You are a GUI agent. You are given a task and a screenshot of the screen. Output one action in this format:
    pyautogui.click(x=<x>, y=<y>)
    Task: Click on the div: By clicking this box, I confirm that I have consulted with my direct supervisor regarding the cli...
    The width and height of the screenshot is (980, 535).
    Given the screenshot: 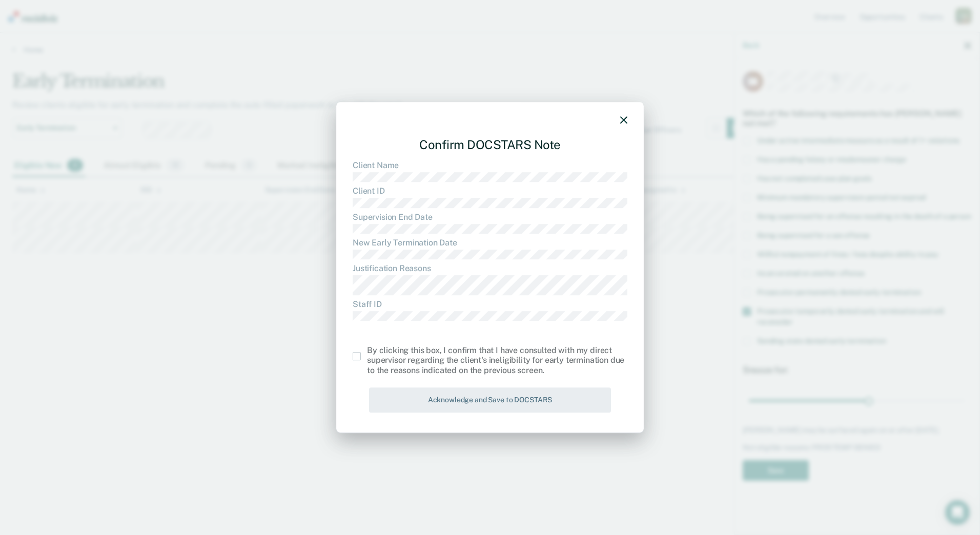 What is the action you would take?
    pyautogui.click(x=497, y=360)
    